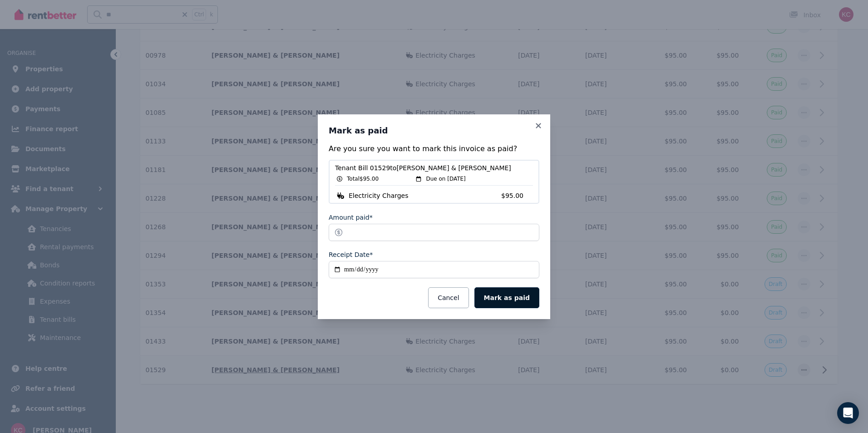 This screenshot has height=433, width=868. Describe the element at coordinates (434, 149) in the screenshot. I see `p: Are you sure you want to mark this invoice as paid?` at that location.